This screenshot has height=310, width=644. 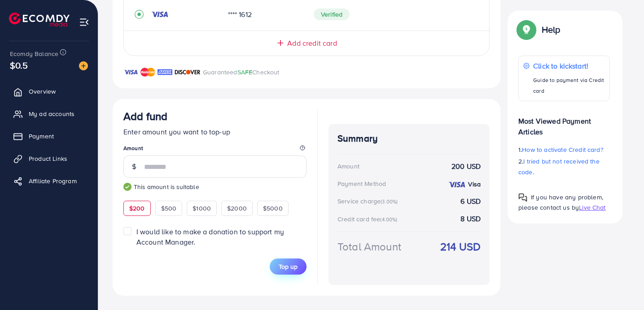 What do you see at coordinates (369, 219) in the screenshot?
I see `div: Credit card fee` at bounding box center [369, 219].